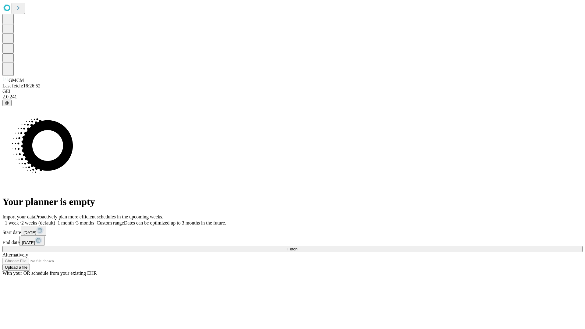 This screenshot has width=585, height=329. Describe the element at coordinates (292, 241) in the screenshot. I see `div: End date` at that location.